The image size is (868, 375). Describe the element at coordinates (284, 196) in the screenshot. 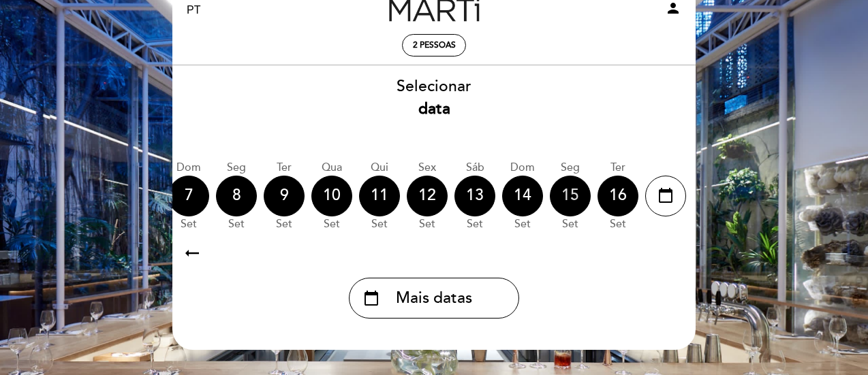

I see `div: 9` at that location.